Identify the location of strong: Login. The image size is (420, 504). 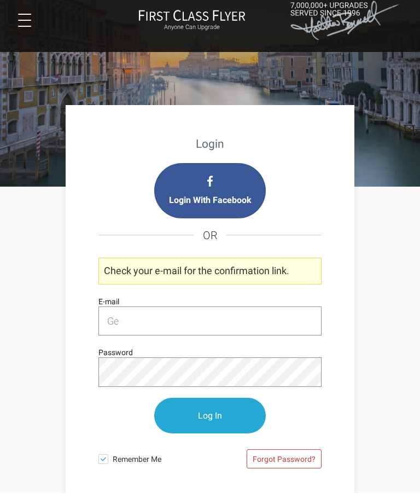
(210, 155).